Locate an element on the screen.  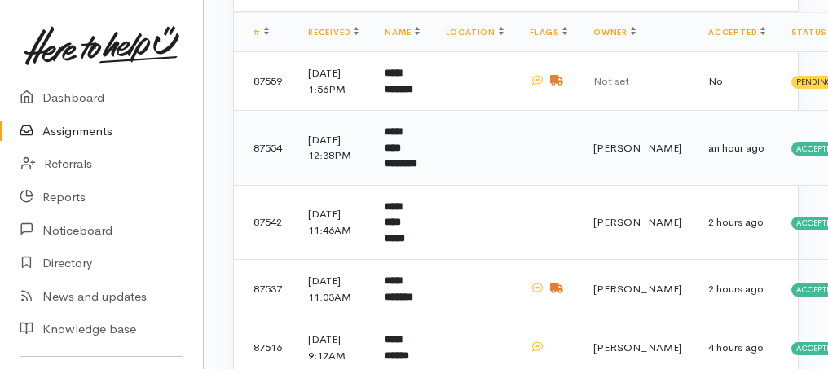
time: 4 hours ago is located at coordinates (736, 347).